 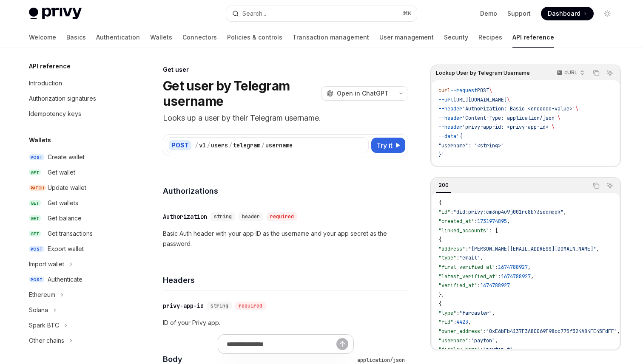 I want to click on div: Import wallet, so click(x=47, y=264).